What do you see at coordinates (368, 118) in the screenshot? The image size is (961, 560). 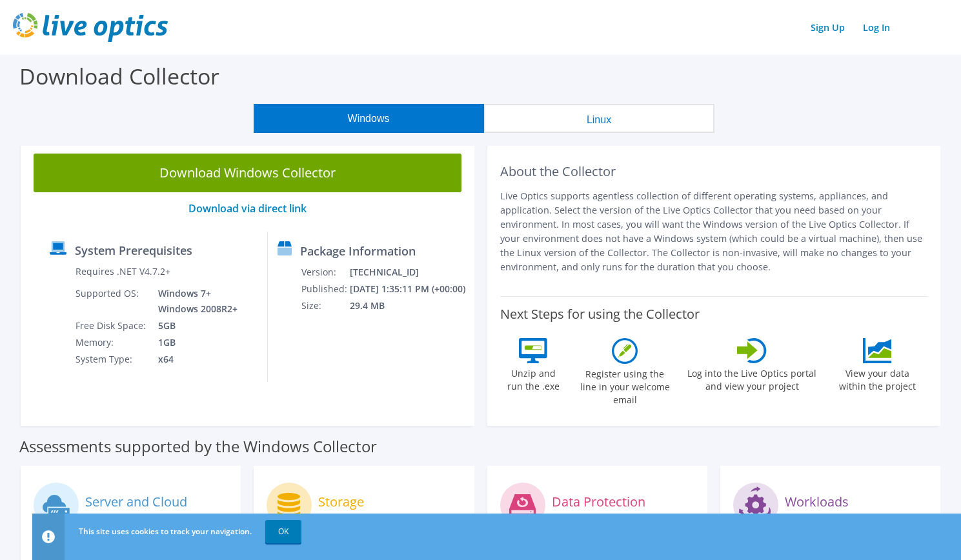 I see `button: Windows` at bounding box center [368, 118].